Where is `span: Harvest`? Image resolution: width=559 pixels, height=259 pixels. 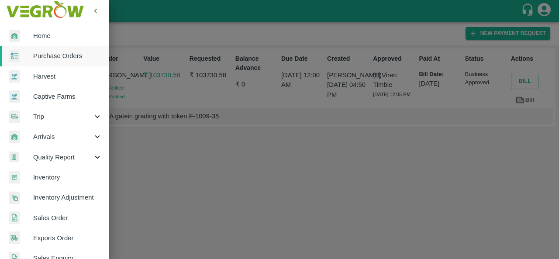
span: Harvest is located at coordinates (68, 76).